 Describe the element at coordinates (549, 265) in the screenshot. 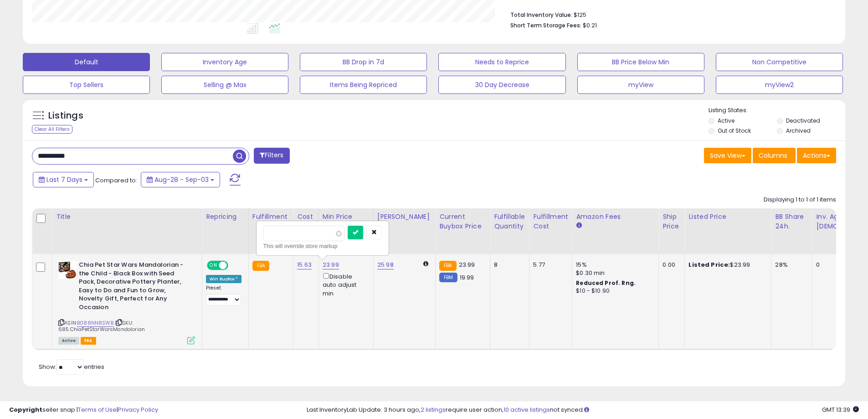

I see `div: 5.77` at that location.